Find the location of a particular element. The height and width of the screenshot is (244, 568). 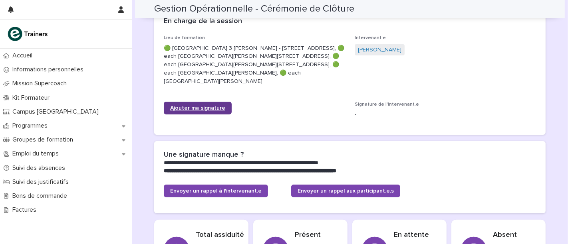

p: Informations personnelles is located at coordinates (49, 69).